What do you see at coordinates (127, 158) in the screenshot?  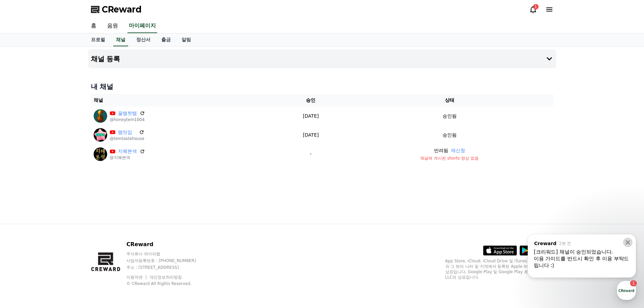 I see `p: @지혜본색` at bounding box center [127, 158].